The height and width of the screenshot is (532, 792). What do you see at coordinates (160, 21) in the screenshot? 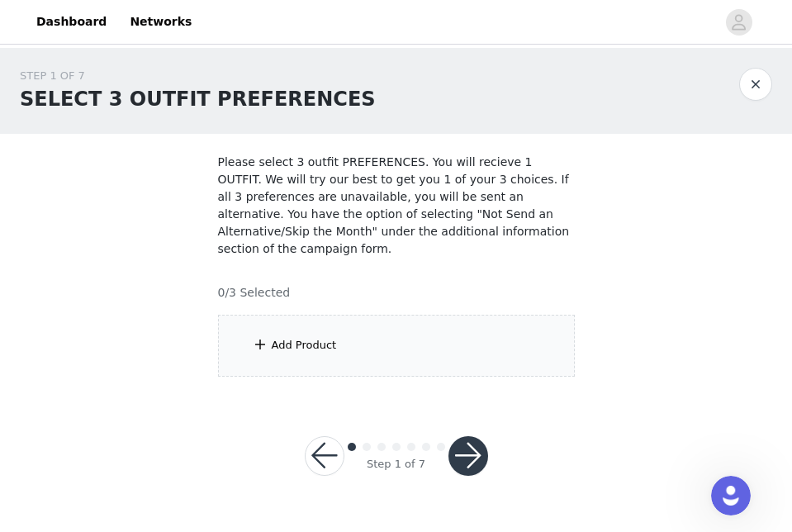
I see `a: Networks` at bounding box center [160, 21].